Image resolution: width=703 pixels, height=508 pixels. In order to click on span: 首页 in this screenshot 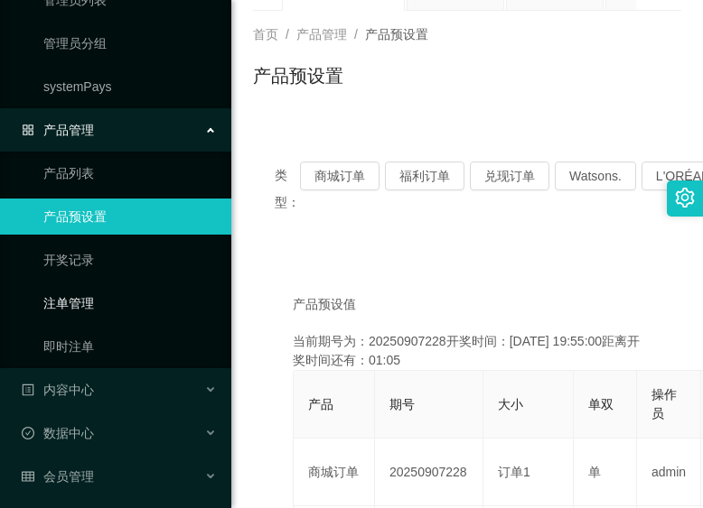, I will do `click(266, 34)`.